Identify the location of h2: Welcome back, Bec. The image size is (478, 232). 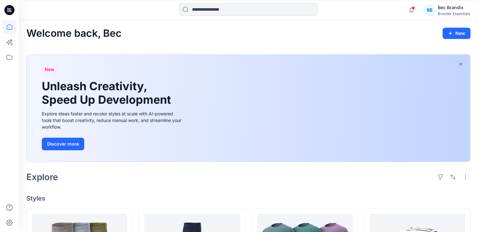
(74, 33).